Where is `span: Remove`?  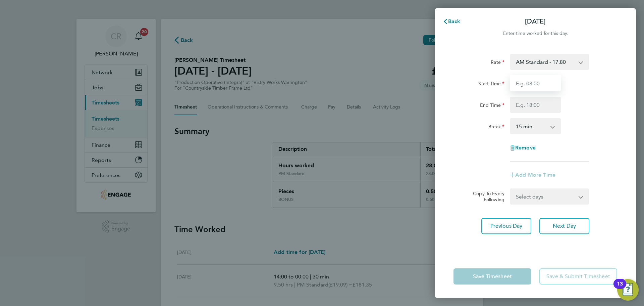 span: Remove is located at coordinates (526, 147).